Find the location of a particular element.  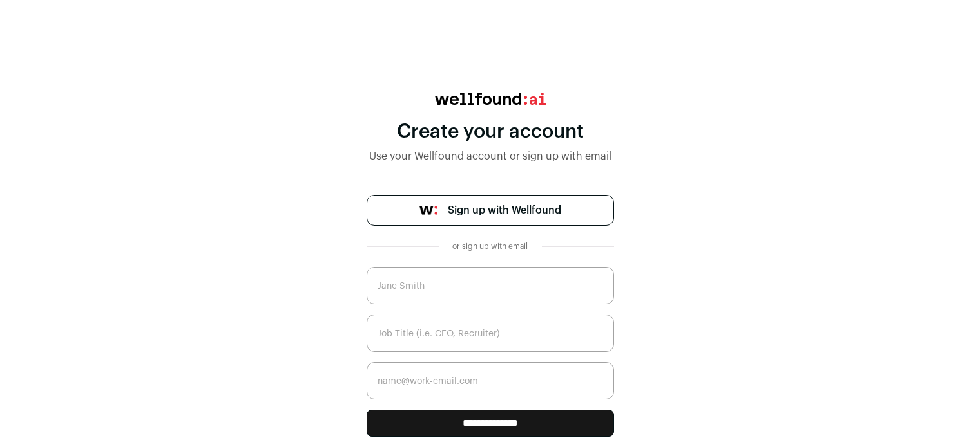

div: or sign up with email is located at coordinates (490, 246).